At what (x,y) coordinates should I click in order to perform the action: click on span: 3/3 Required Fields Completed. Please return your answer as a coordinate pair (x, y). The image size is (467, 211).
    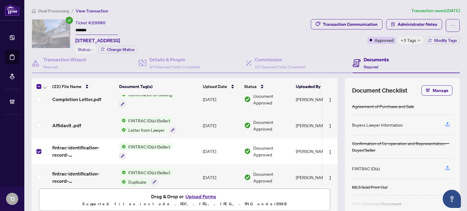
    Looking at the image, I should click on (175, 67).